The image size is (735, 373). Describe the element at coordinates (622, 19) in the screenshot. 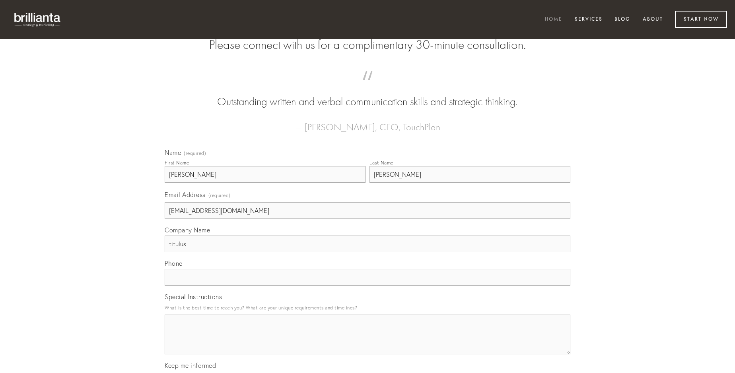

I see `a: Blog` at that location.